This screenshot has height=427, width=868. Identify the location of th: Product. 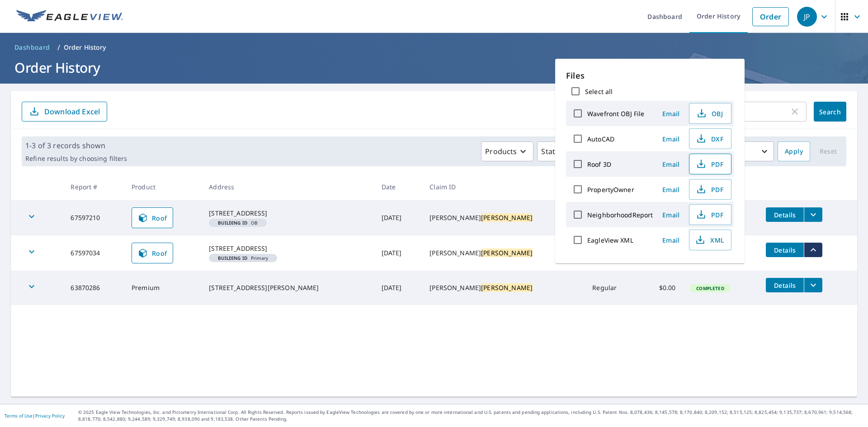
(163, 187).